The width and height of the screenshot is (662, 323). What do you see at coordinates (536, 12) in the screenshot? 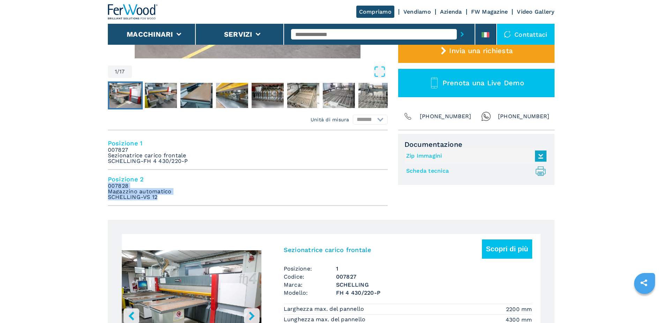
I see `a: Video Gallery` at bounding box center [536, 12].